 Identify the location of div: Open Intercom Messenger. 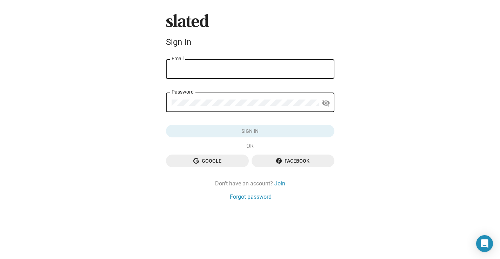
(485, 244).